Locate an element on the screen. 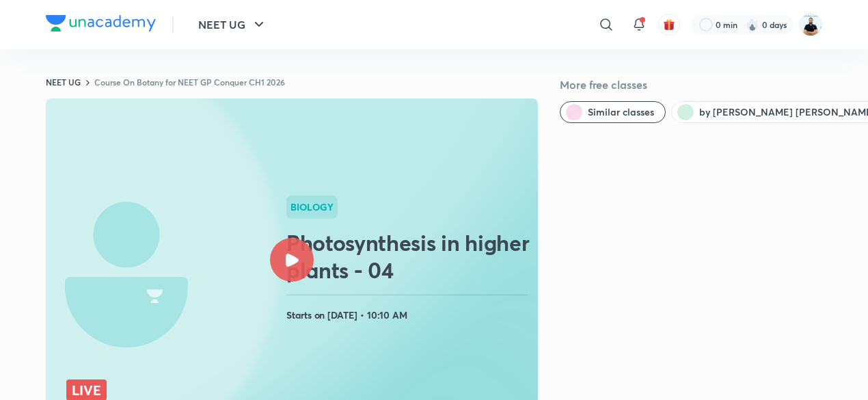  img: avatar is located at coordinates (669, 24).